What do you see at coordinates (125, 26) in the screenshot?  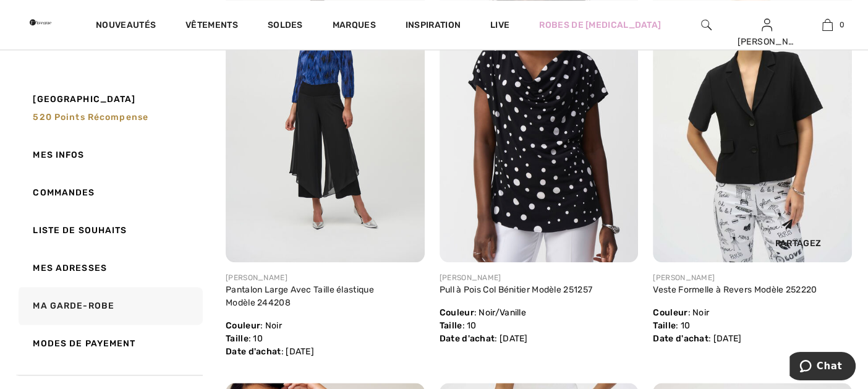 I see `a: Nouveautés` at bounding box center [125, 26].